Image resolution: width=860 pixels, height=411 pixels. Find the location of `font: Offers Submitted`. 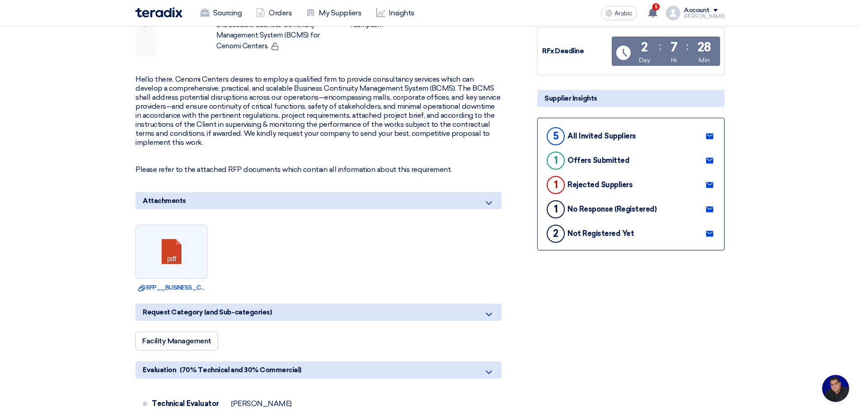

font: Offers Submitted is located at coordinates (598, 160).